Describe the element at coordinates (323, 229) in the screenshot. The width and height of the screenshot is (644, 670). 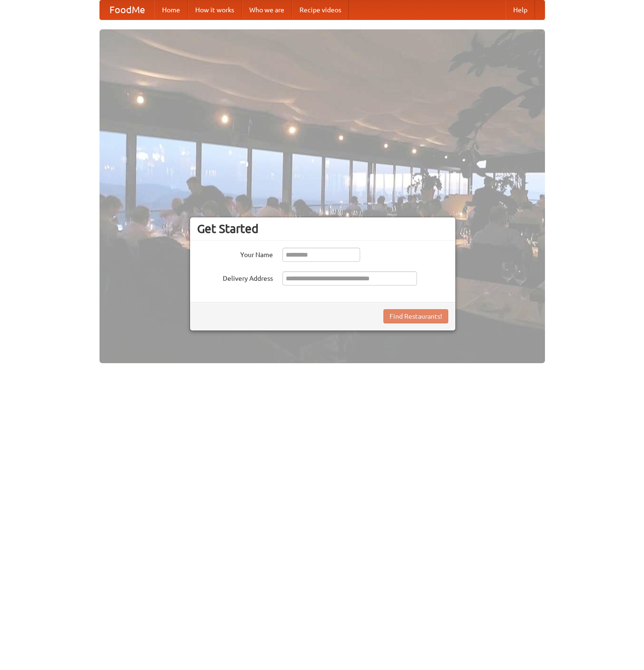
I see `h3: Get Started` at that location.